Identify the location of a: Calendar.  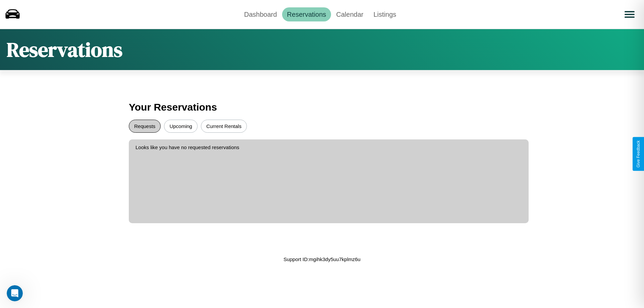
(349, 14).